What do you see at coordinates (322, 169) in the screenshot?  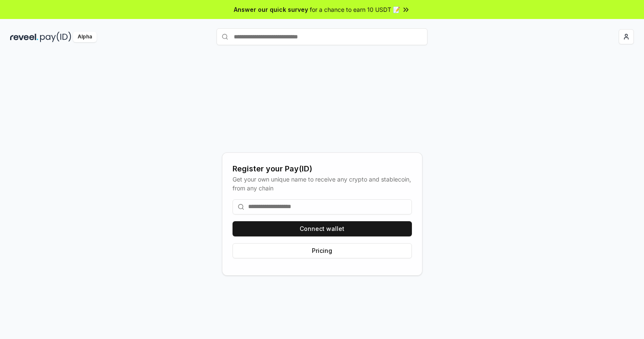 I see `div: Register your Pay(ID)` at bounding box center [322, 169].